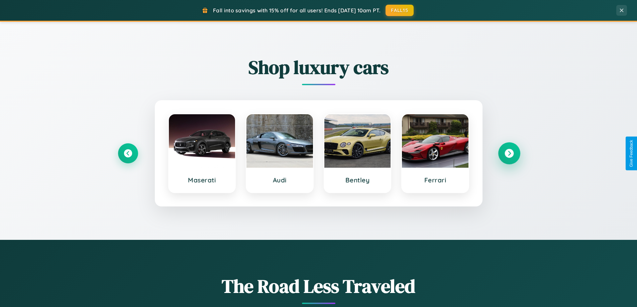  What do you see at coordinates (202, 180) in the screenshot?
I see `h3: Maserati` at bounding box center [202, 180].